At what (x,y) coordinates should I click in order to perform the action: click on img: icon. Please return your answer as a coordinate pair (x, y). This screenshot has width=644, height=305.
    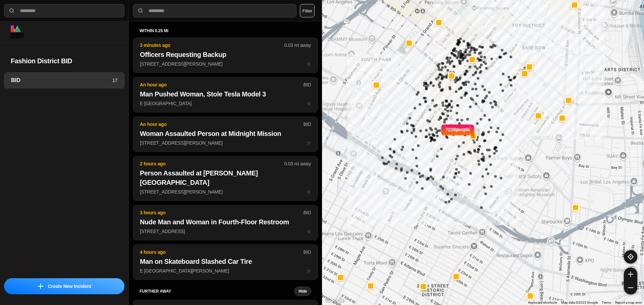
    Looking at the image, I should click on (41, 287).